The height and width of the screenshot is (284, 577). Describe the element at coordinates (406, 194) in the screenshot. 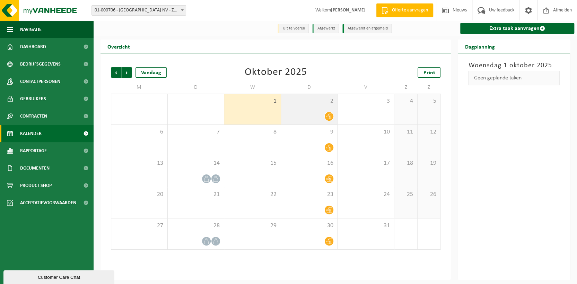

I see `span: 25` at that location.